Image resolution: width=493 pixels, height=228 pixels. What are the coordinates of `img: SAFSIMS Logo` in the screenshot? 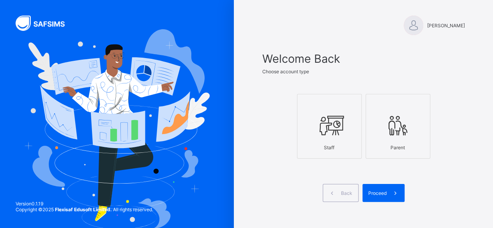 It's located at (45, 23).